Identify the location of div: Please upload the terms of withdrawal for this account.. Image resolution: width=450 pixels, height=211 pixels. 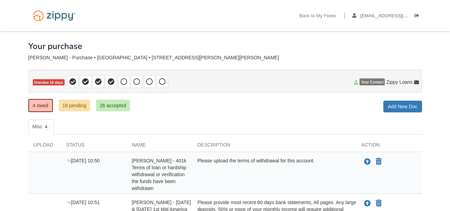
(274, 175).